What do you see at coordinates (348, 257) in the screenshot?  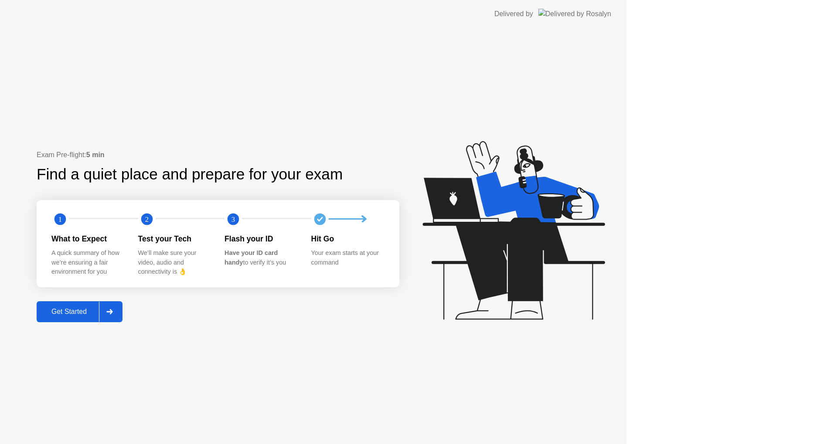 I see `div: Your exam starts at your command` at bounding box center [348, 257].